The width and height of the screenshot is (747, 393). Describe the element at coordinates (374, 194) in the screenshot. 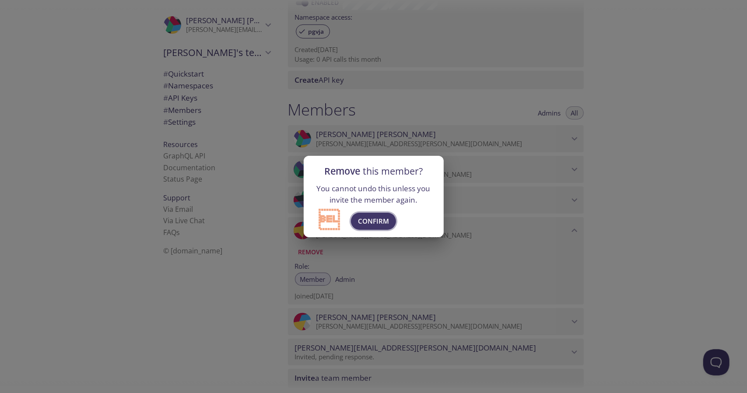

I see `p: You cannot undo this unless you invite the member again.` at that location.